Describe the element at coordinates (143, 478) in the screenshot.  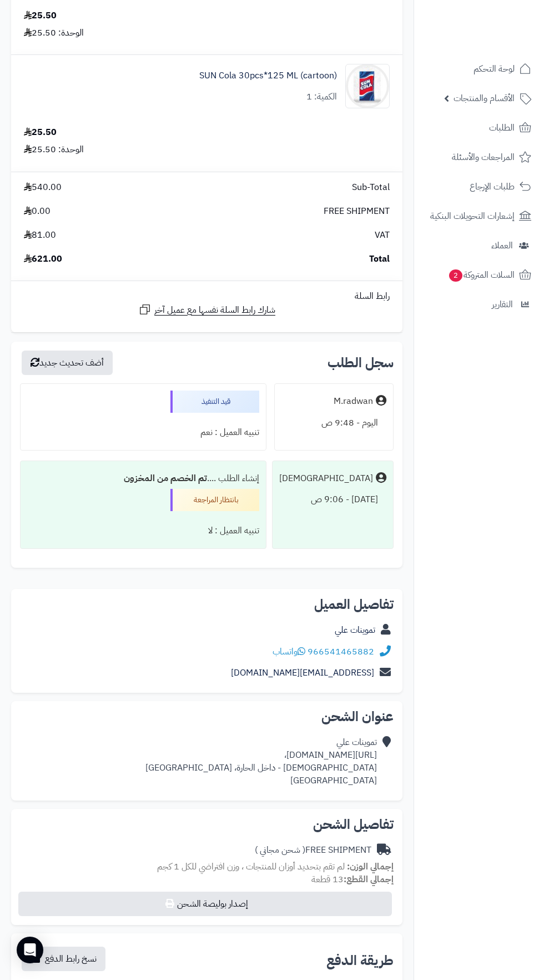
I see `div: إنشاء الطلب ....` at that location.